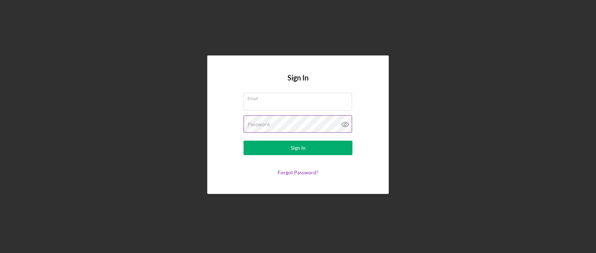  What do you see at coordinates (298, 83) in the screenshot?
I see `h4: Sign In` at bounding box center [298, 83].